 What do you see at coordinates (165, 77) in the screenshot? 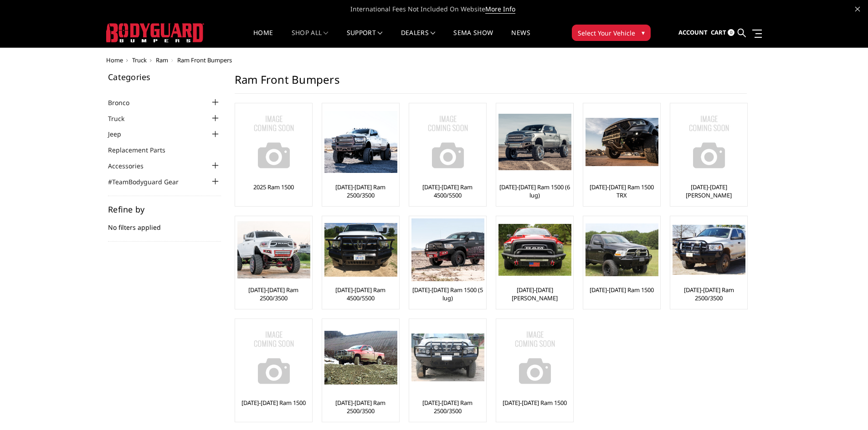
I see `h5: Categories` at bounding box center [165, 77].